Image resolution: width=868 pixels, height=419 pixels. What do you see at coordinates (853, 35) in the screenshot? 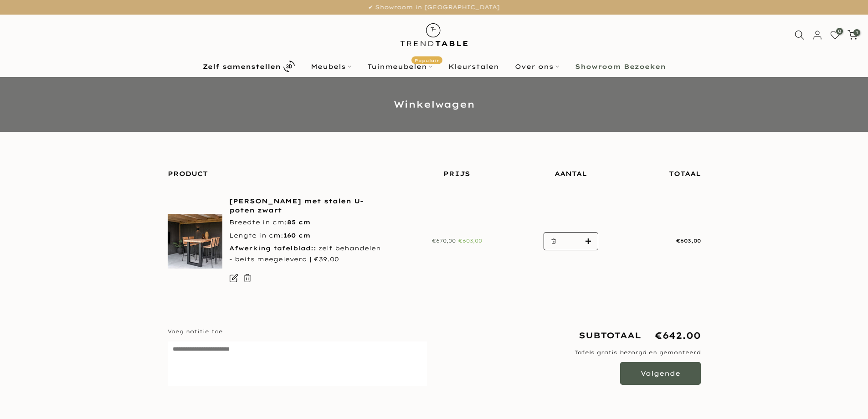
I see `a: 1` at bounding box center [853, 35].